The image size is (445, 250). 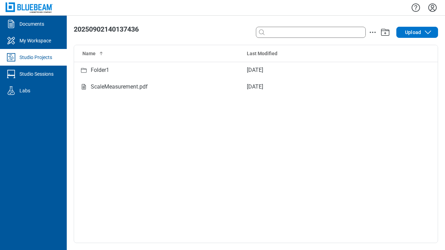 I want to click on table: Studio items table, so click(x=256, y=70).